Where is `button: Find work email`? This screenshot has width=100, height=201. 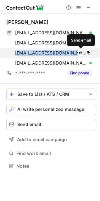 button: Find work email is located at coordinates (51, 154).